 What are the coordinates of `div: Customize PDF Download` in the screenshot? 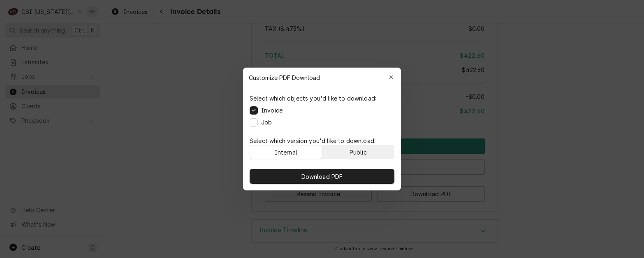 It's located at (322, 78).